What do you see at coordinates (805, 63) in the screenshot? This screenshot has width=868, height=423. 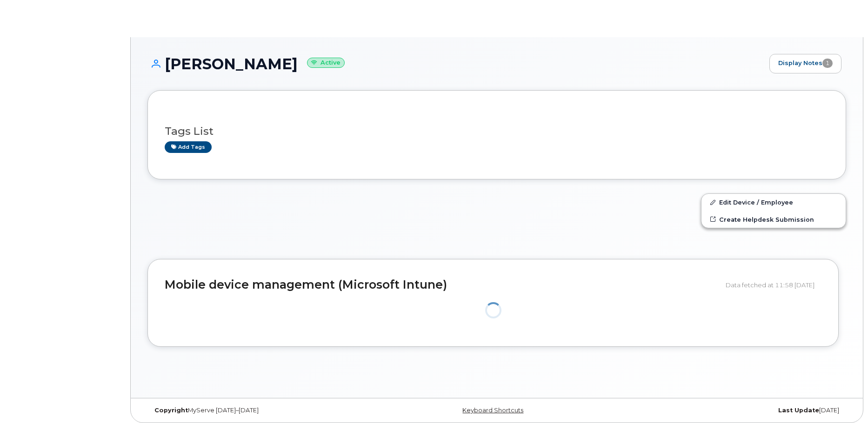 I see `a: Display Notes1` at bounding box center [805, 63].